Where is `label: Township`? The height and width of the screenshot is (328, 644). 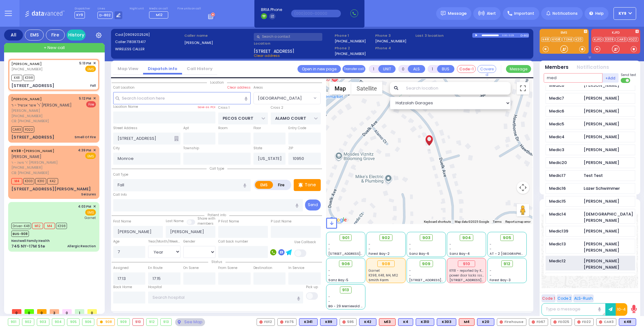
label: Township is located at coordinates (191, 148).